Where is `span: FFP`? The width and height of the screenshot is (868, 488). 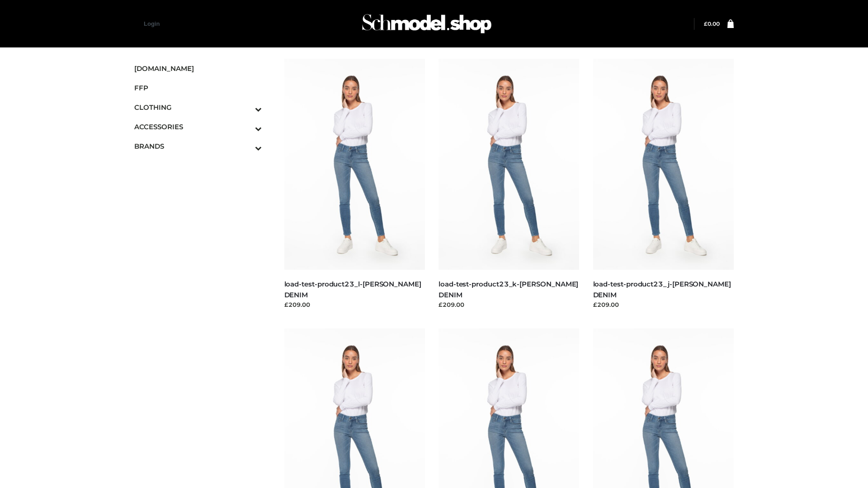 span: FFP is located at coordinates (198, 88).